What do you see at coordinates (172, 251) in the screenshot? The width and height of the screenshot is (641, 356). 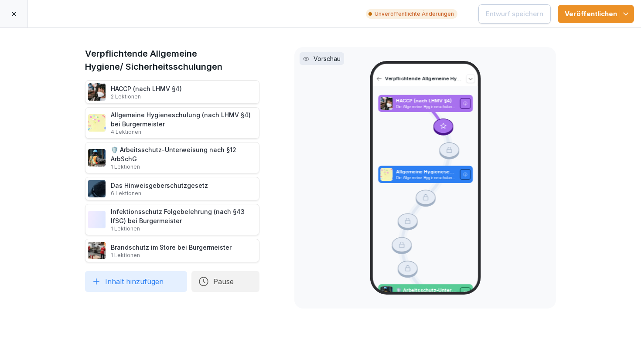 I see `div: Brandschutz im Store bei Burgermeister1 Lektionen` at bounding box center [172, 251].